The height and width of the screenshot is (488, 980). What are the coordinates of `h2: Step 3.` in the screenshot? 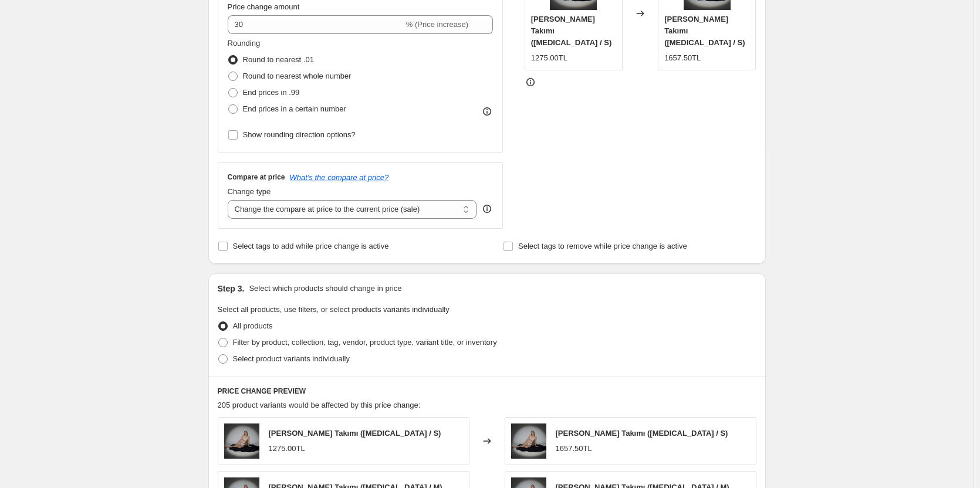 It's located at (231, 289).